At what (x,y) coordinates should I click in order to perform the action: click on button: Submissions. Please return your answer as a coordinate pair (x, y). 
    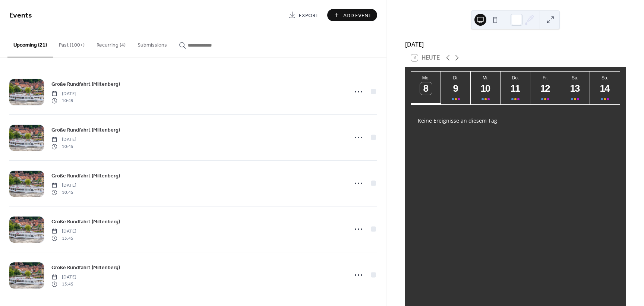
    Looking at the image, I should click on (152, 43).